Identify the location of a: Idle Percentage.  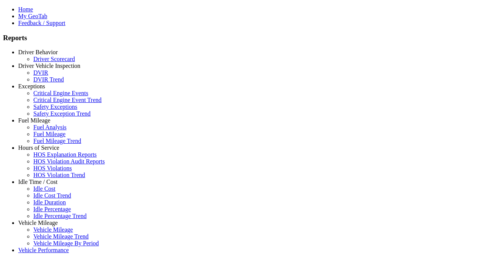
(52, 209).